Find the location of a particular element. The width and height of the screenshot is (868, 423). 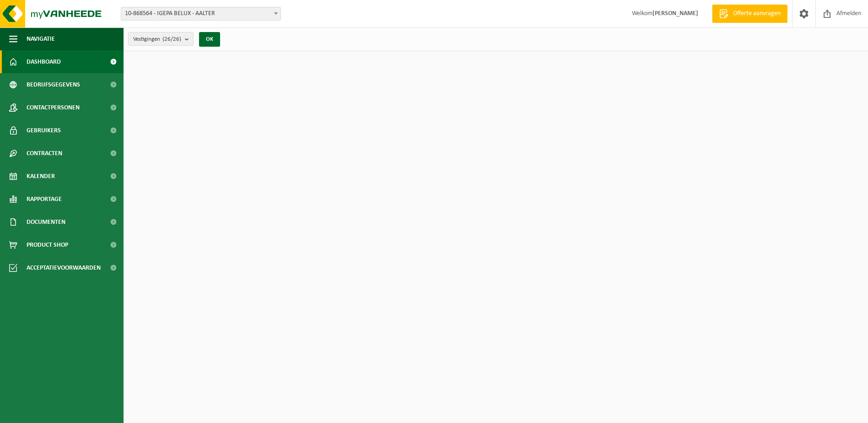

button: OK is located at coordinates (209, 40).